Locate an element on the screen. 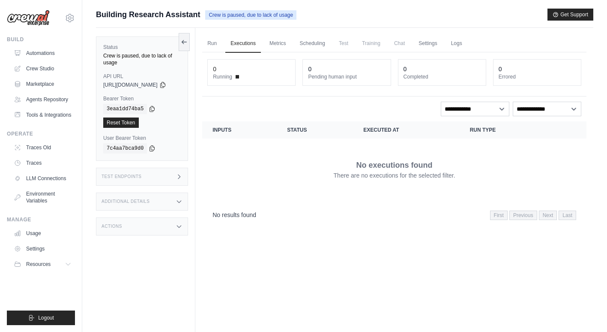 Image resolution: width=607 pixels, height=332 pixels. span: Resources is located at coordinates (38, 264).